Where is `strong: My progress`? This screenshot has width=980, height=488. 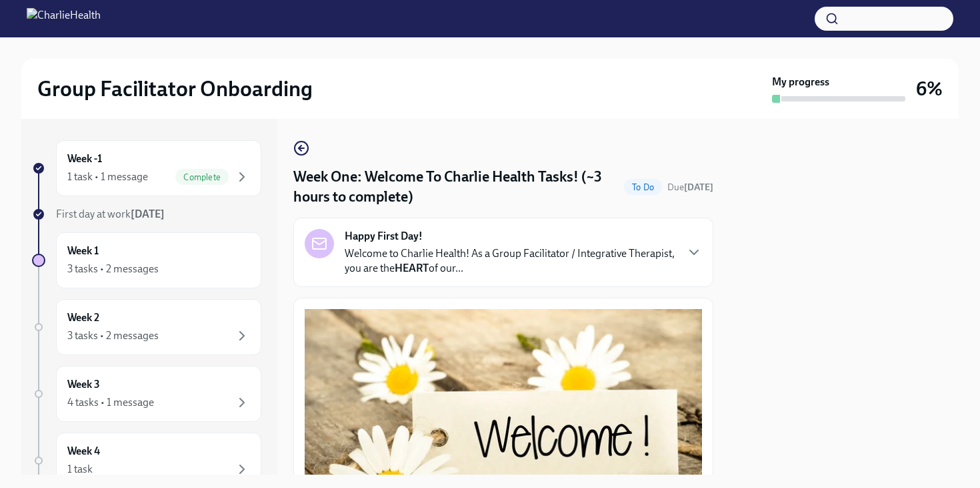
strong: My progress is located at coordinates (801, 82).